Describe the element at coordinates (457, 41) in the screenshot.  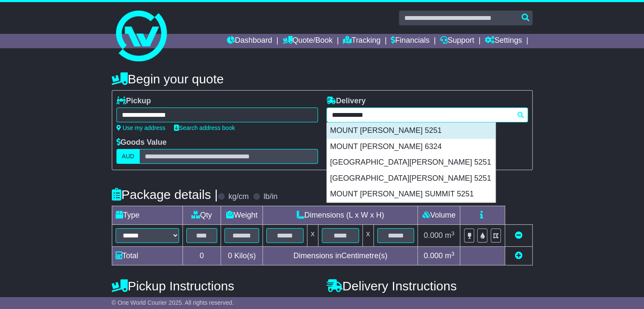
I see `a: Support` at that location.